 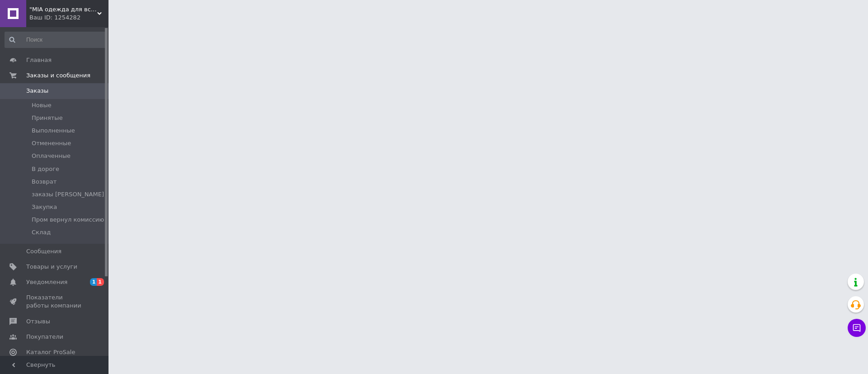 I want to click on span: Выполненные, so click(x=53, y=131).